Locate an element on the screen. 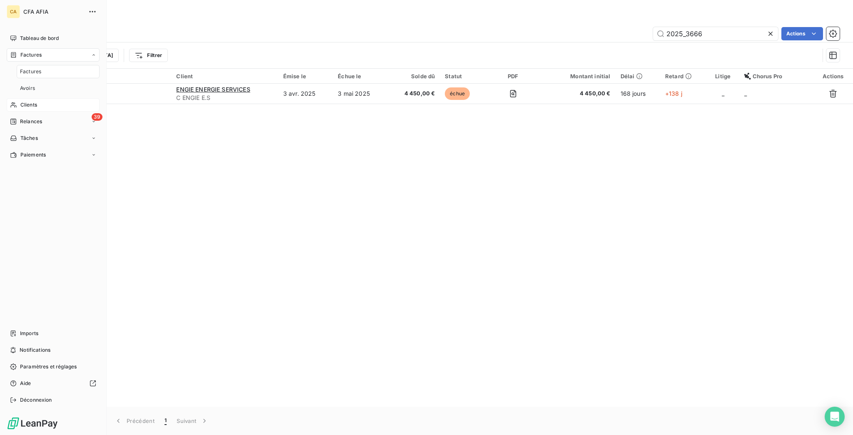 The width and height of the screenshot is (853, 435). div: Statut is located at coordinates (463, 76).